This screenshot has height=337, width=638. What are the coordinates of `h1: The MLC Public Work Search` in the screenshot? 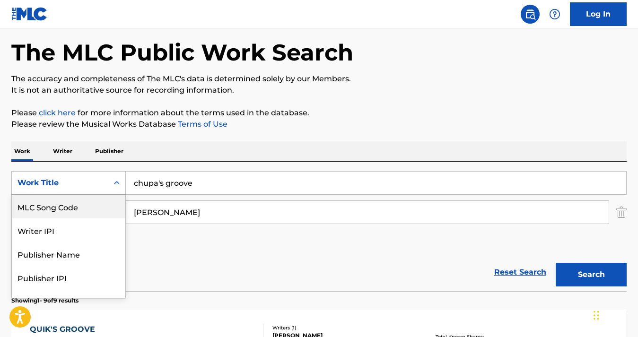 It's located at (182, 53).